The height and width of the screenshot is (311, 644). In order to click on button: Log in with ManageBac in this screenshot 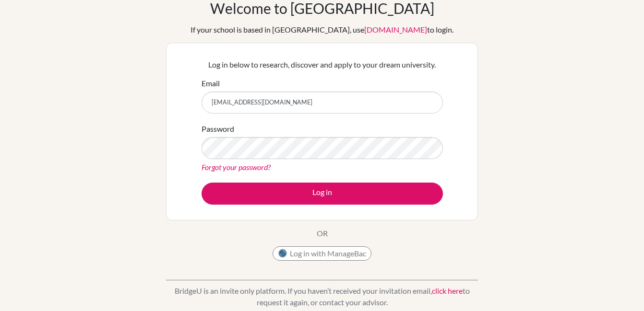, I will do `click(322, 253)`.